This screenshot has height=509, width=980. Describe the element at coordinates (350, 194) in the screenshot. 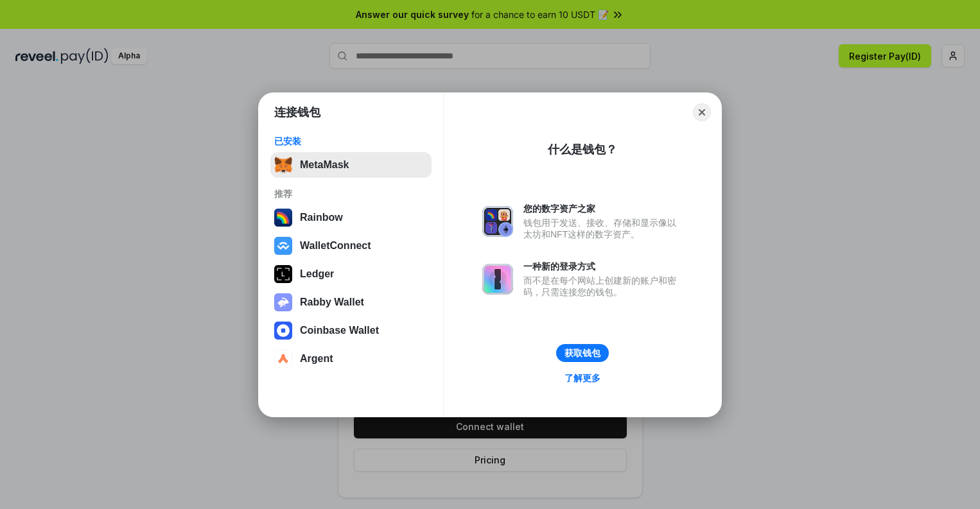

I see `div: 推荐` at that location.